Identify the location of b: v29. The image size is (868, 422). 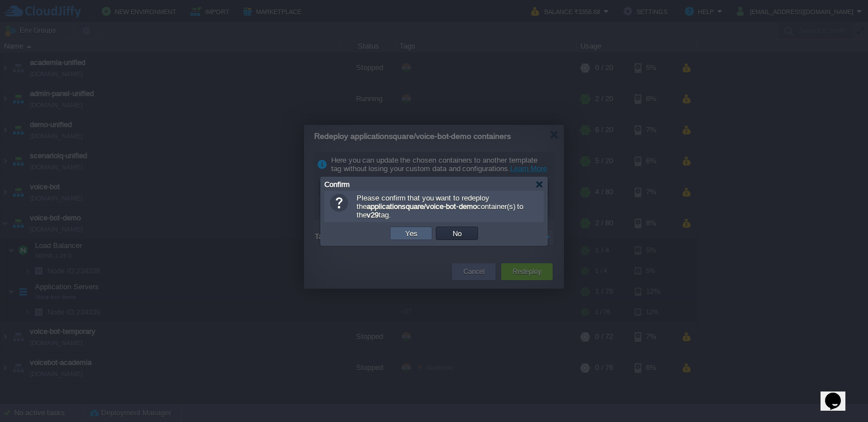
(373, 215).